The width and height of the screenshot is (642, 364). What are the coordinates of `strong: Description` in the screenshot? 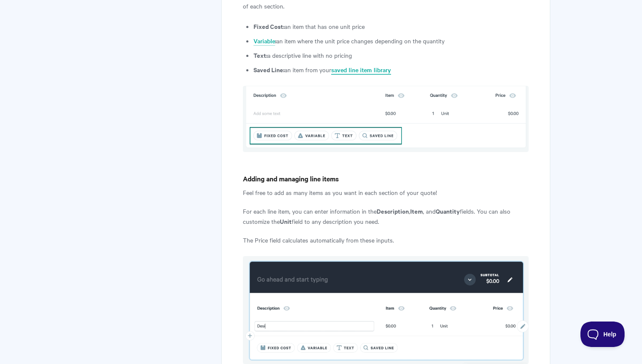 It's located at (393, 211).